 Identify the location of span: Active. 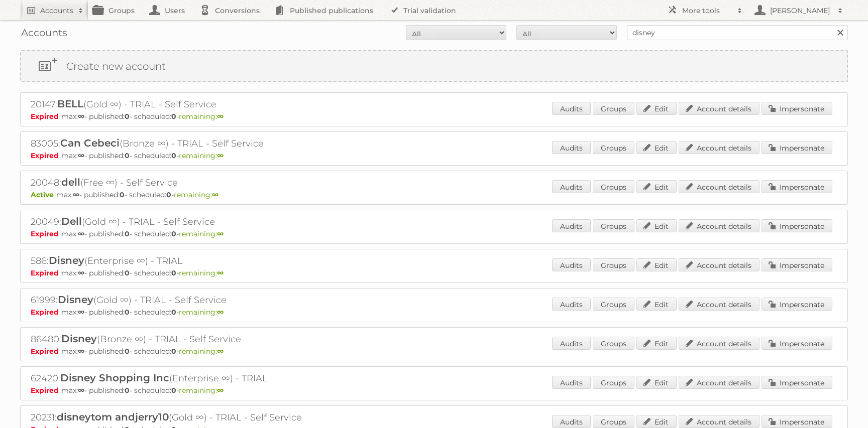
(43, 195).